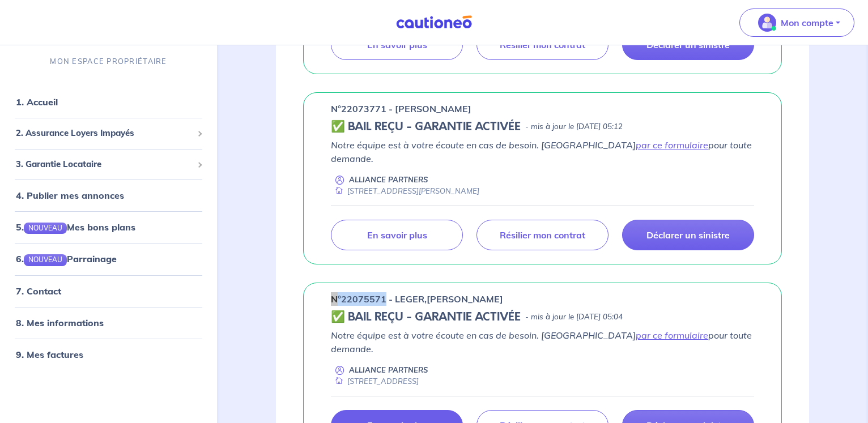 The height and width of the screenshot is (423, 868). What do you see at coordinates (50, 354) in the screenshot?
I see `a: 9. Mes factures` at bounding box center [50, 354].